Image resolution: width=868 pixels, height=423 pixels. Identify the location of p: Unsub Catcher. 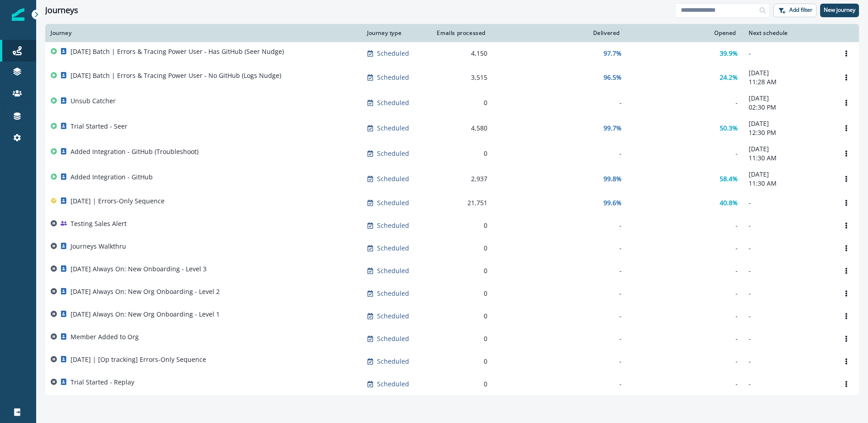
(93, 101).